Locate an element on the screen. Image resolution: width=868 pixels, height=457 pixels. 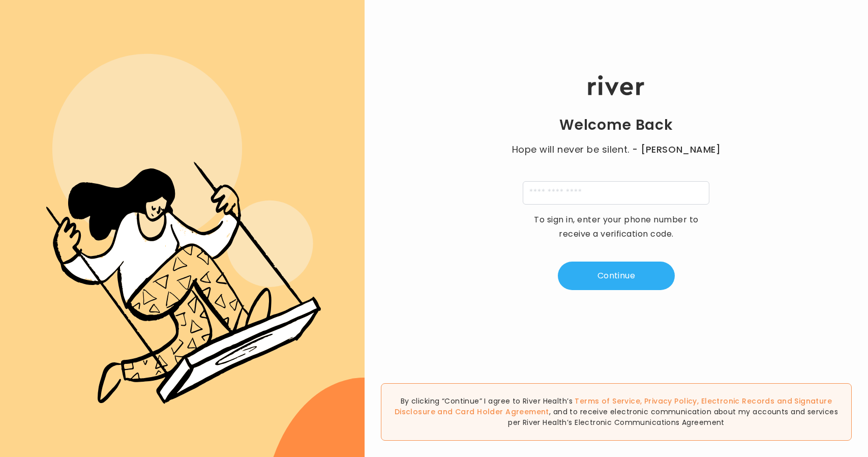
a: Electronic Records and Signature Disclosure is located at coordinates (614, 406).